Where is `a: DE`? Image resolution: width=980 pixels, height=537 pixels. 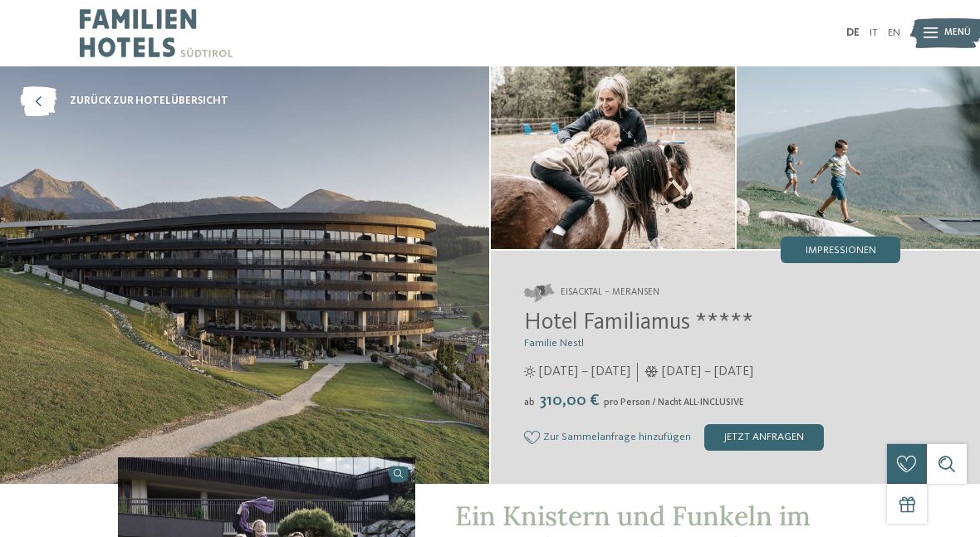
a: DE is located at coordinates (852, 33).